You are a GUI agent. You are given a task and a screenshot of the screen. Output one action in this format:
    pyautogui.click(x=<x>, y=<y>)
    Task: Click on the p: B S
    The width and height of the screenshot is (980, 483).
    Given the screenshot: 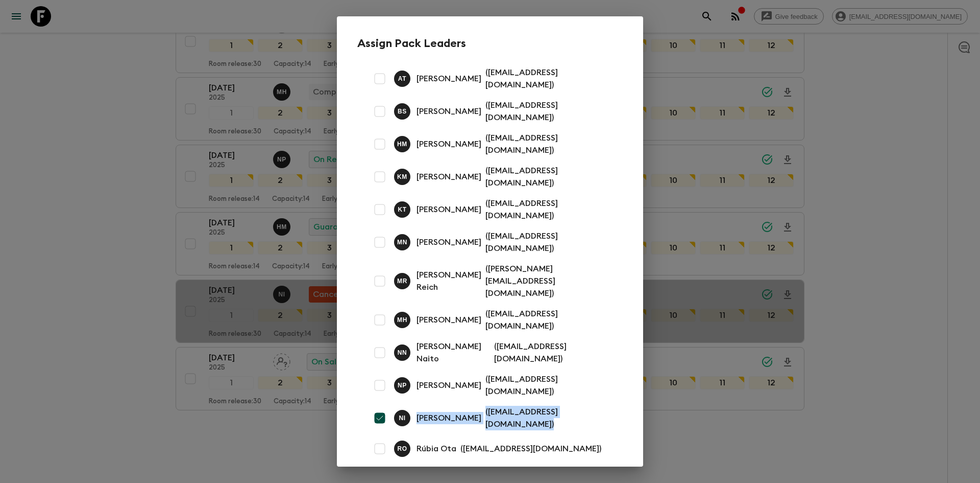 What is the action you would take?
    pyautogui.click(x=403, y=111)
    